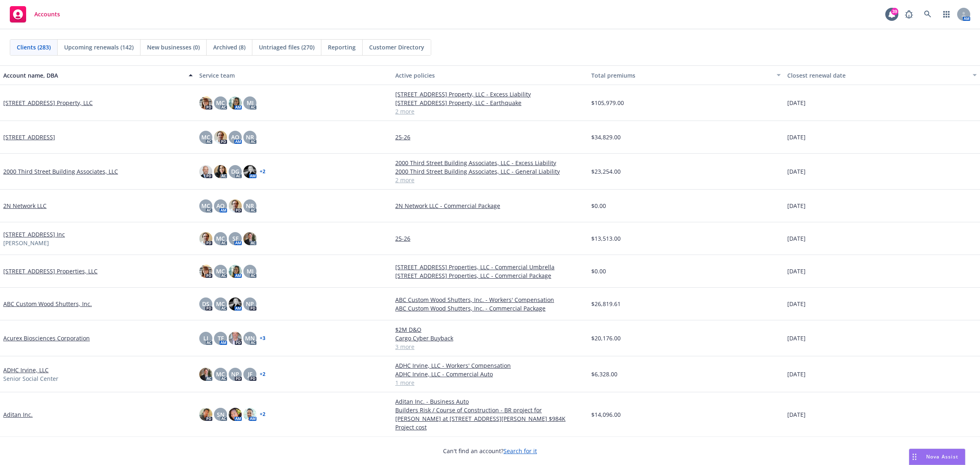 The height and width of the screenshot is (465, 980). Describe the element at coordinates (206, 338) in the screenshot. I see `span: LI` at that location.